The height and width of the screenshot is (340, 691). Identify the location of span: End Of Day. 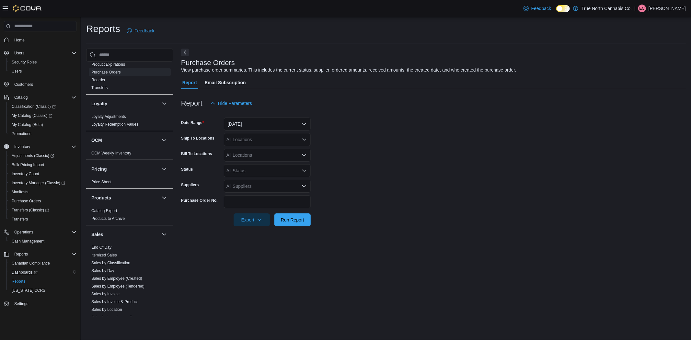
(101, 247).